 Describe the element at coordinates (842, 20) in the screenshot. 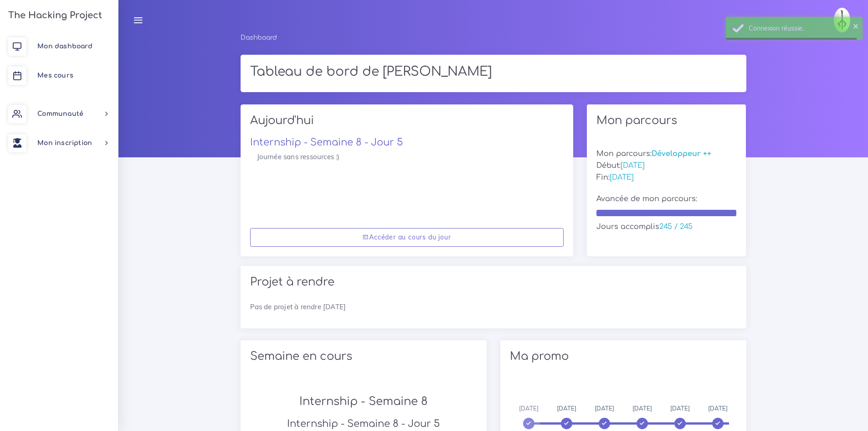

I see `img: lagm8jrdu56xpg8dsjns.jpg` at that location.